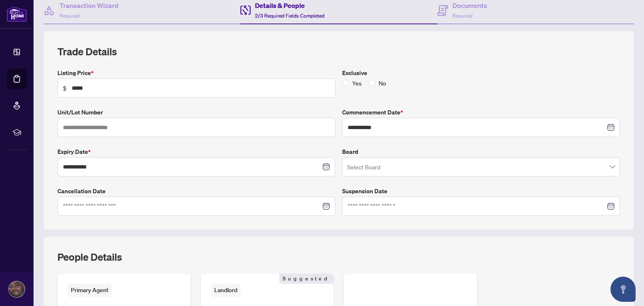  I want to click on span: Suggested, so click(307, 279).